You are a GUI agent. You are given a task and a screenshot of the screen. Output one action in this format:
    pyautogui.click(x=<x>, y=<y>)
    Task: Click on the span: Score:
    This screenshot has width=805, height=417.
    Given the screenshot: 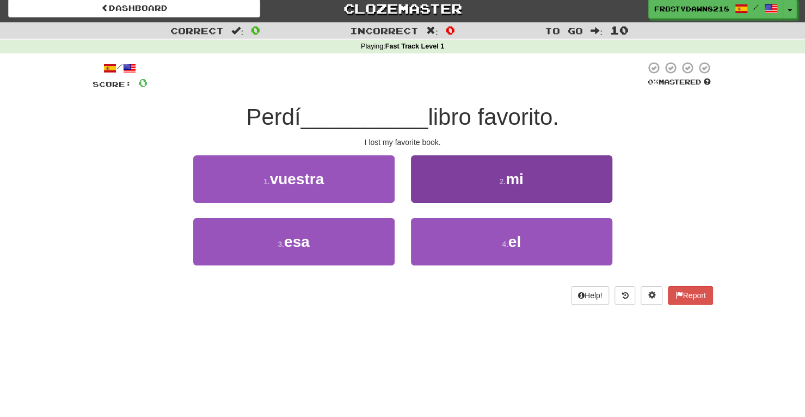 What is the action you would take?
    pyautogui.click(x=112, y=84)
    